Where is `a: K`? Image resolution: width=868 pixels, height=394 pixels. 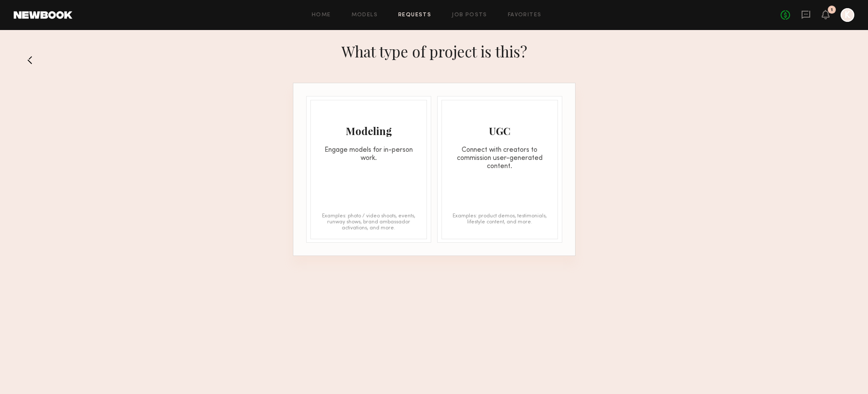
a: K is located at coordinates (848, 15).